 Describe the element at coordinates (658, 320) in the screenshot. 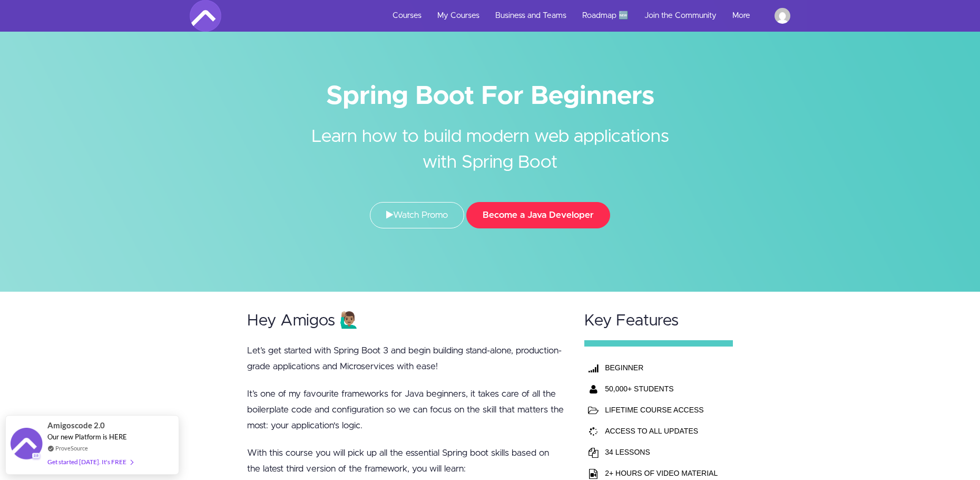

I see `h2: Key Features` at that location.